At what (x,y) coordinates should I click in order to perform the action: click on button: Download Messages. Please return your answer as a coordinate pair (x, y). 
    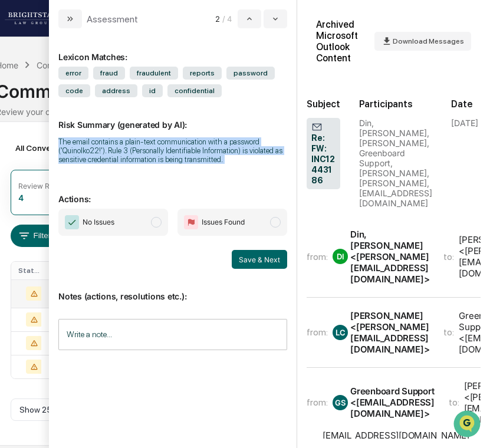
    Looking at the image, I should click on (422, 41).